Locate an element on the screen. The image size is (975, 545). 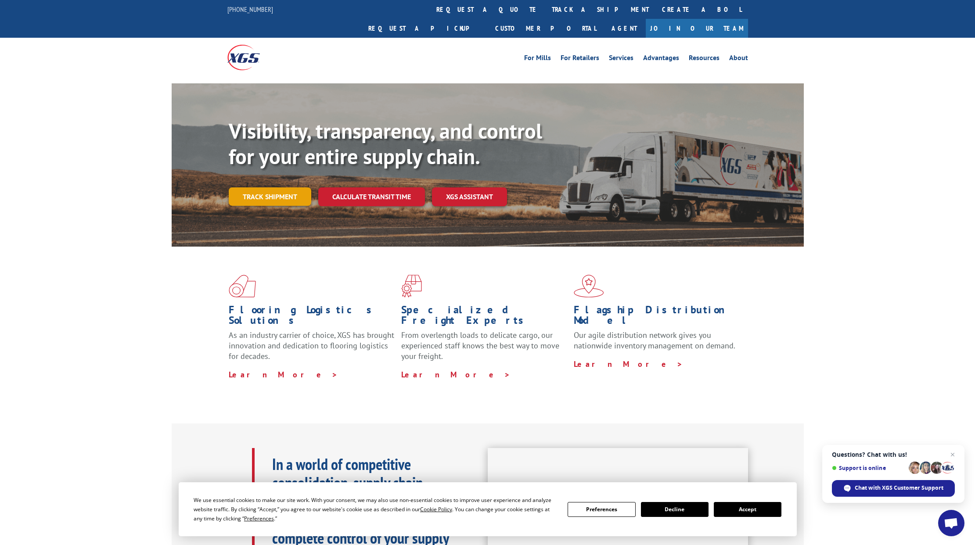
div: Chat with XGS Customer Support is located at coordinates (894, 489).